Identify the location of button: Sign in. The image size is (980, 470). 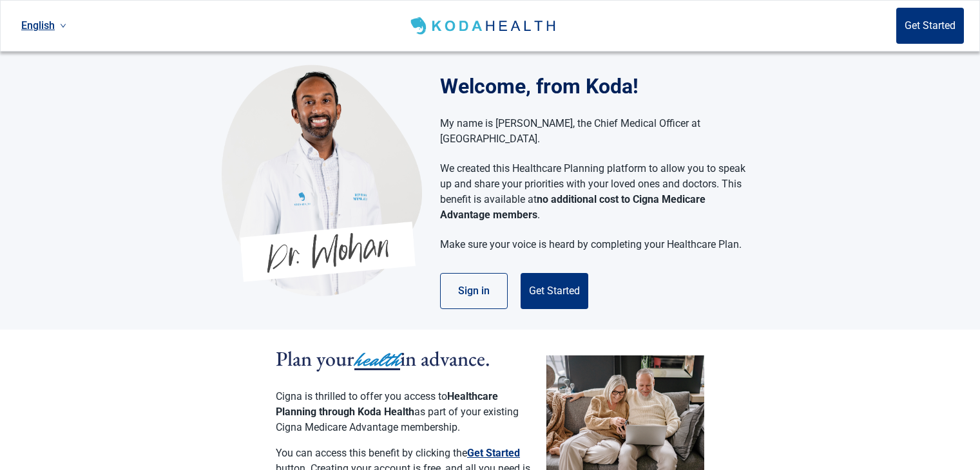
(474, 291).